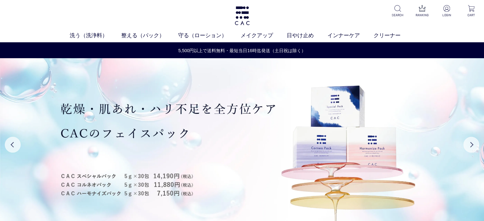 The image size is (484, 221). Describe the element at coordinates (471, 11) in the screenshot. I see `a: CART` at that location.